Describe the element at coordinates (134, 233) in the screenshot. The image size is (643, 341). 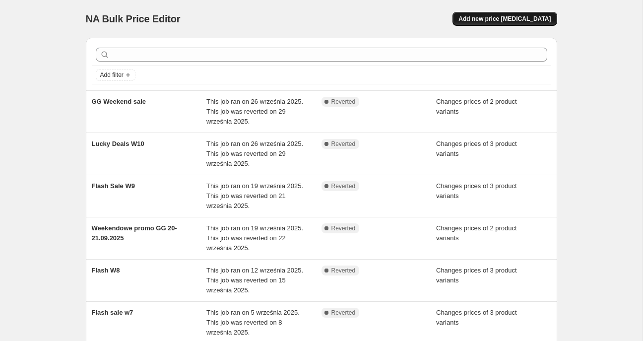
I see `span: Weekendowe promo GG 20-21.09.2025` at that location.